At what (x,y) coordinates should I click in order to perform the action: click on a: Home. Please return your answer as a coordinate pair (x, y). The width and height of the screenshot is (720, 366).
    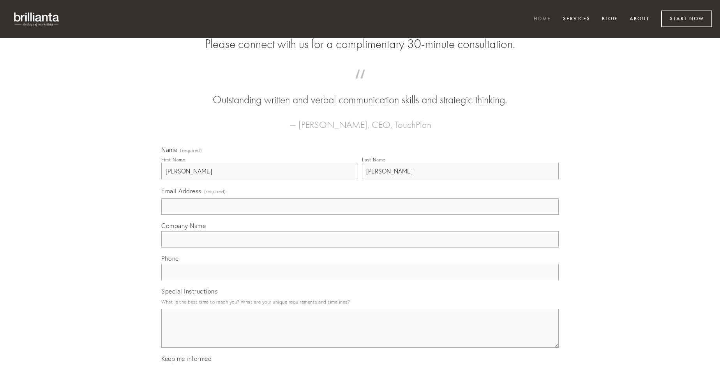
    Looking at the image, I should click on (542, 19).